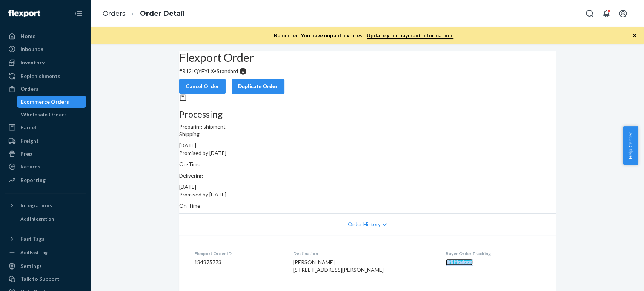  I want to click on div: Integrations, so click(36, 205).